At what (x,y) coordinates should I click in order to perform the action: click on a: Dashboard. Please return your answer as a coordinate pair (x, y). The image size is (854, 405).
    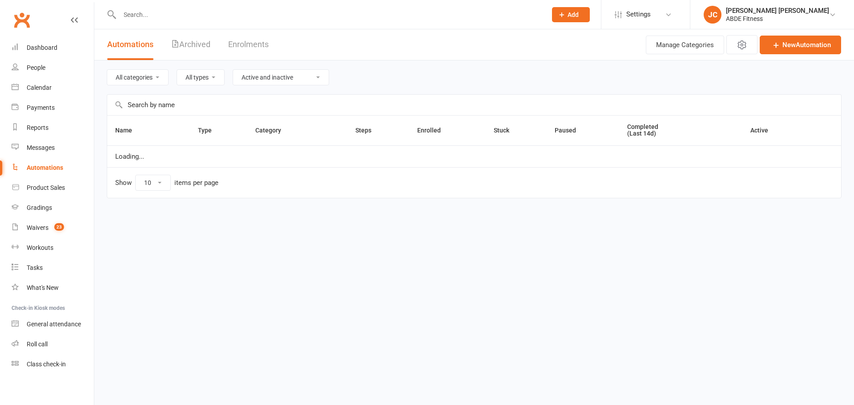
    Looking at the image, I should click on (52, 48).